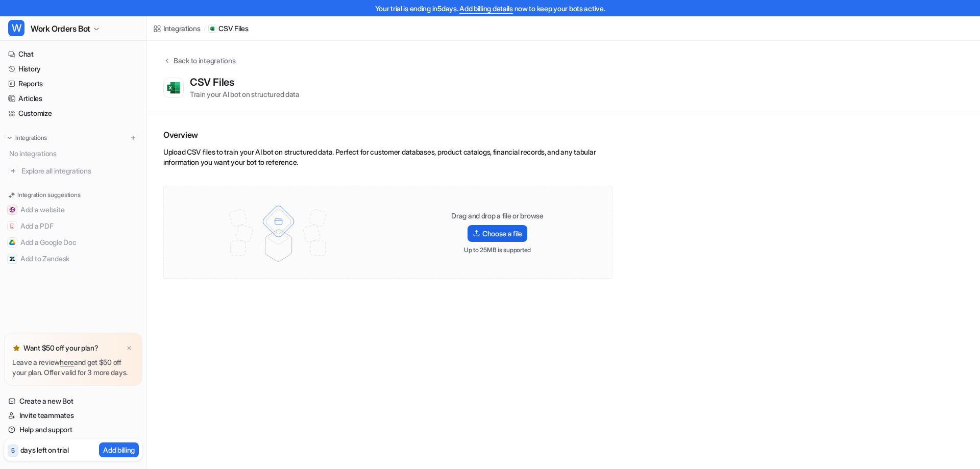 This screenshot has width=980, height=469. What do you see at coordinates (73, 69) in the screenshot?
I see `a: History` at bounding box center [73, 69].